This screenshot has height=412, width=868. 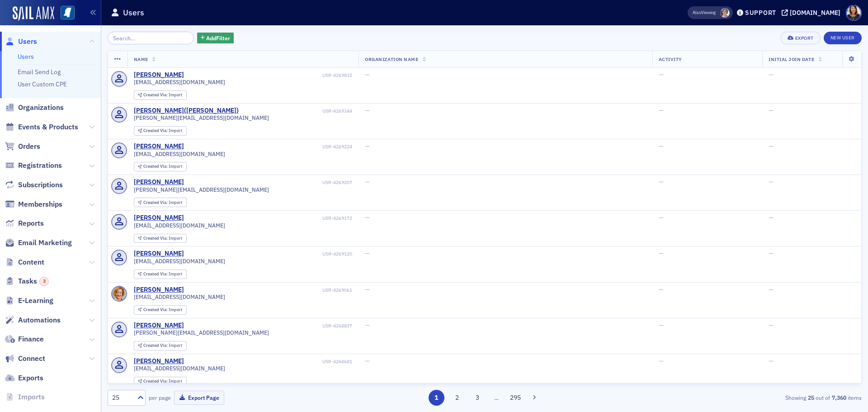 What do you see at coordinates (839, 398) in the screenshot?
I see `strong: 7,360` at bounding box center [839, 398].